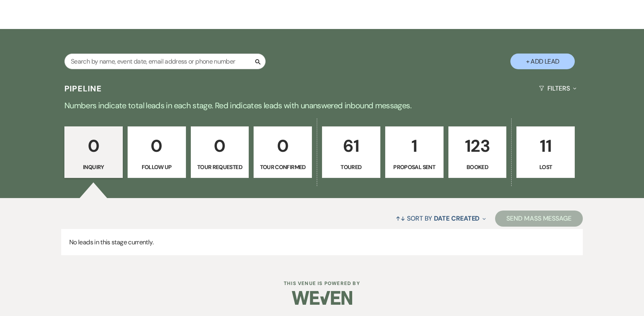 The width and height of the screenshot is (644, 316). I want to click on p: Inquiry, so click(94, 167).